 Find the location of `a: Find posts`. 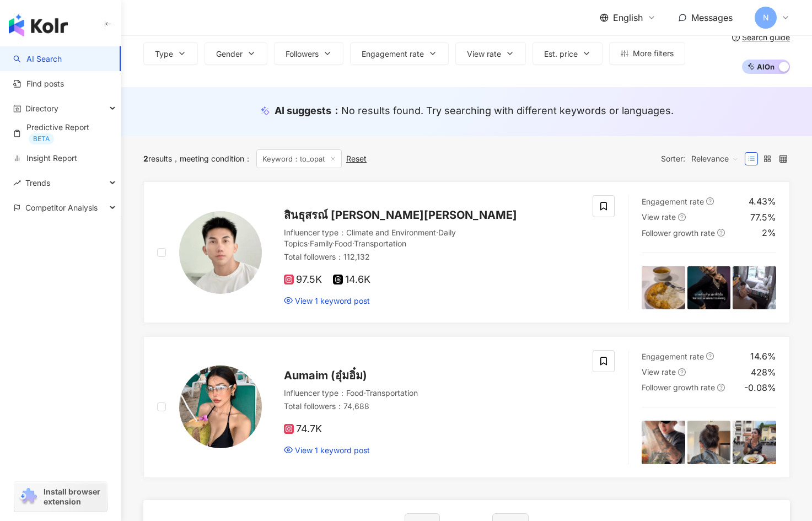

a: Find posts is located at coordinates (39, 83).